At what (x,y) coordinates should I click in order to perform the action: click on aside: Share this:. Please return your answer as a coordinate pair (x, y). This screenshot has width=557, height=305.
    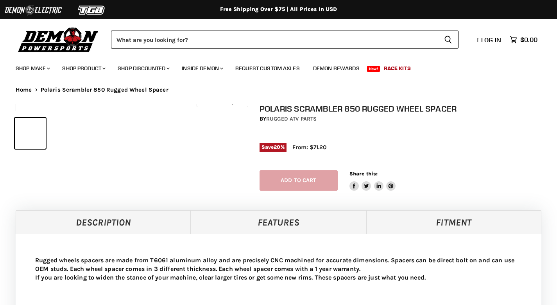
    Looking at the image, I should click on (373, 180).